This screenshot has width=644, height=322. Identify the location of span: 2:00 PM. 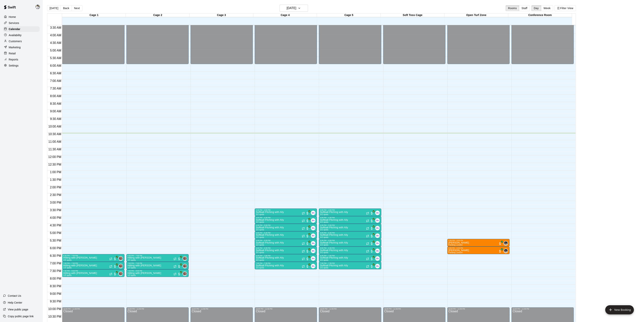
(56, 187).